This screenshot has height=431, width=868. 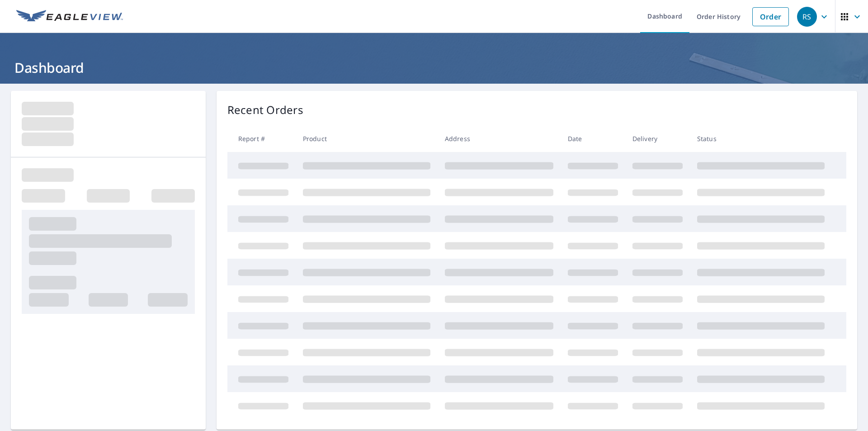 I want to click on th: Date, so click(x=592, y=138).